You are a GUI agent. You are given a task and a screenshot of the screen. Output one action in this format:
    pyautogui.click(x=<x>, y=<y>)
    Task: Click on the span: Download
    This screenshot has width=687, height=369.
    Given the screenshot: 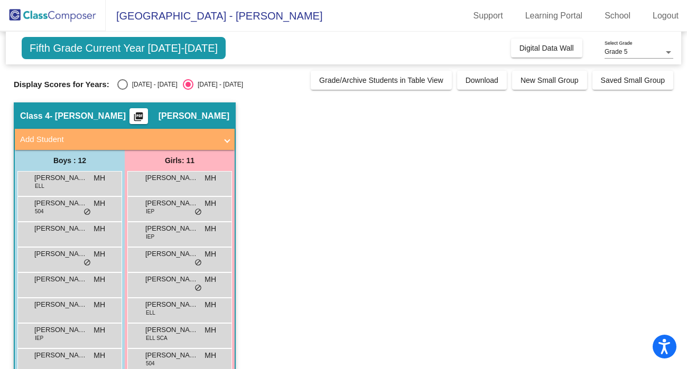 What is the action you would take?
    pyautogui.click(x=482, y=80)
    